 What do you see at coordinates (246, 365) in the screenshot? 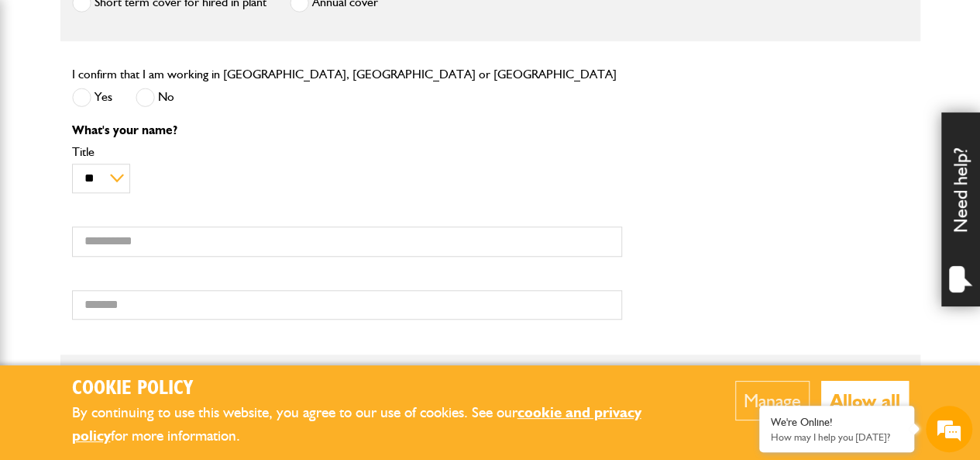
I see `em: Start Chat` at bounding box center [246, 365].